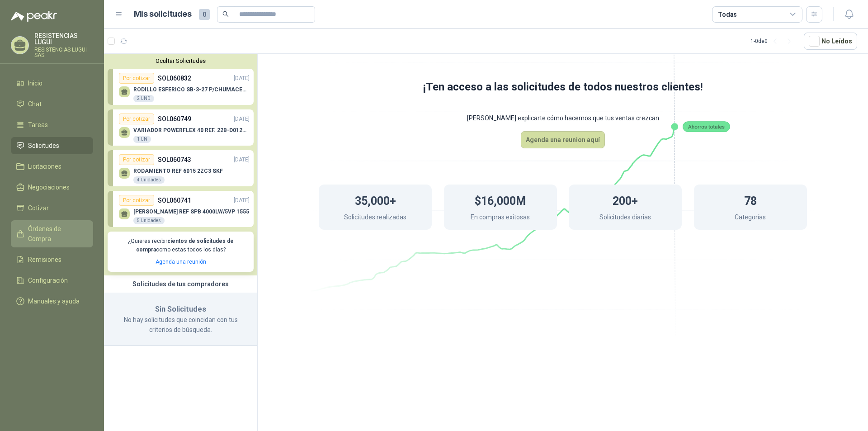 This screenshot has width=868, height=431. Describe the element at coordinates (142, 139) in the screenshot. I see `div: 1 UN` at that location.